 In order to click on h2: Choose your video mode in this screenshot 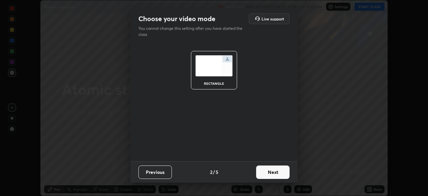, I will do `click(177, 19)`.